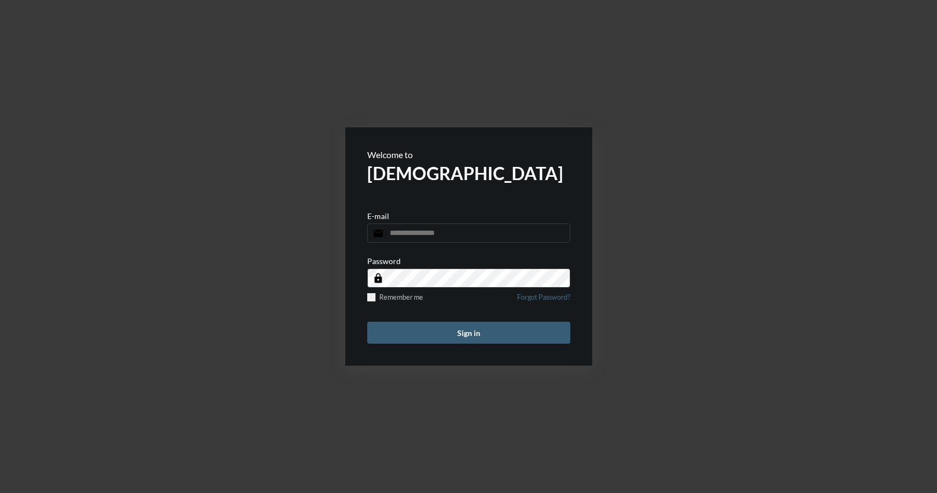 The width and height of the screenshot is (937, 493). Describe the element at coordinates (395, 297) in the screenshot. I see `label: Remember me` at that location.